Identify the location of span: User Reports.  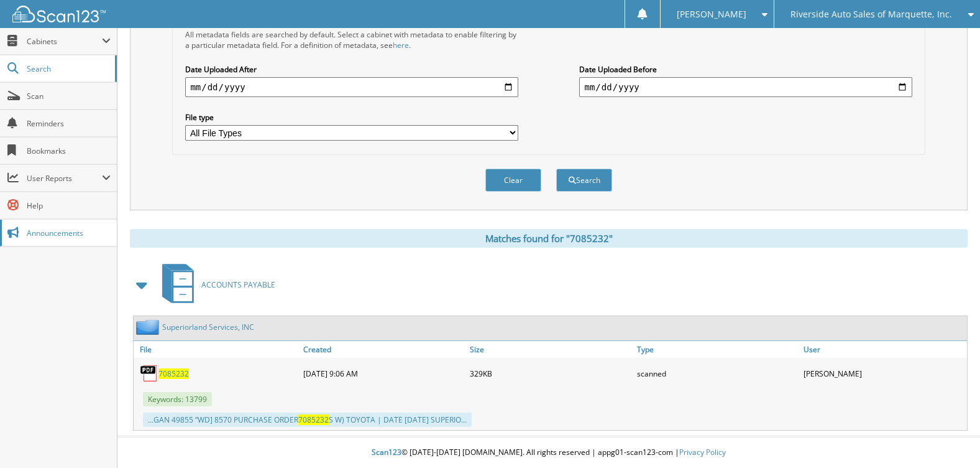
(64, 177).